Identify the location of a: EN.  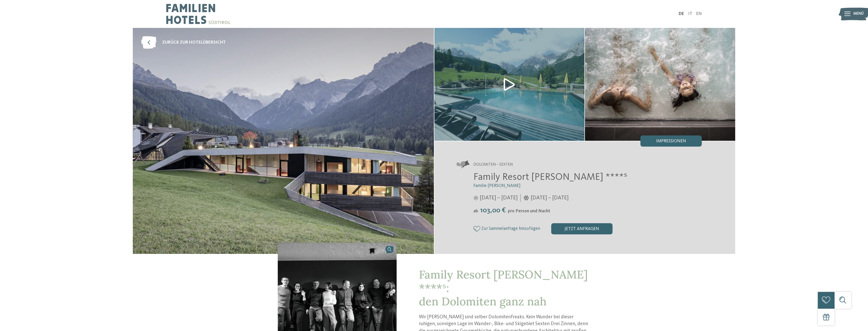
(699, 13).